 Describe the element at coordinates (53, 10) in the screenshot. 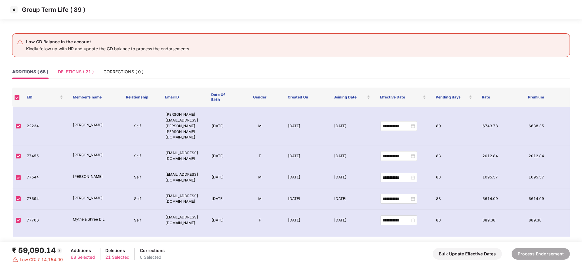

I see `p: Group Term Life ( 89 )` at that location.